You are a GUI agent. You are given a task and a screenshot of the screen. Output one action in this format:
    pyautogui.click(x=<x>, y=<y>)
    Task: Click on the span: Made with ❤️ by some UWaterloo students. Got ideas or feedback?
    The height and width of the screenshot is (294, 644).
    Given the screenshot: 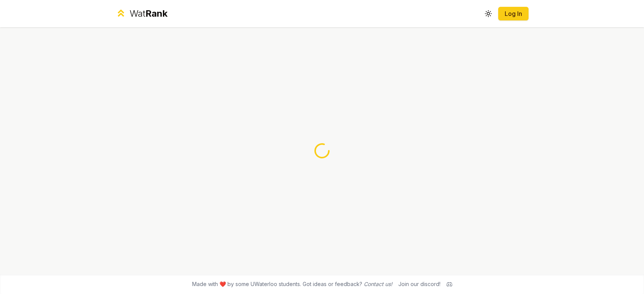 What is the action you would take?
    pyautogui.click(x=292, y=285)
    